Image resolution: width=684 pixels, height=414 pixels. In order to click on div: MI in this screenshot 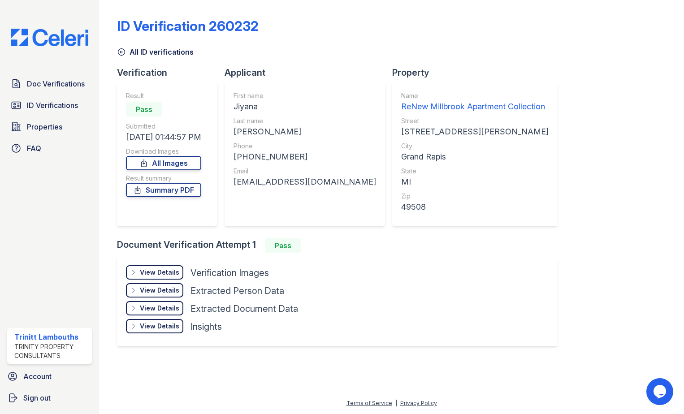, I will do `click(475, 182)`.